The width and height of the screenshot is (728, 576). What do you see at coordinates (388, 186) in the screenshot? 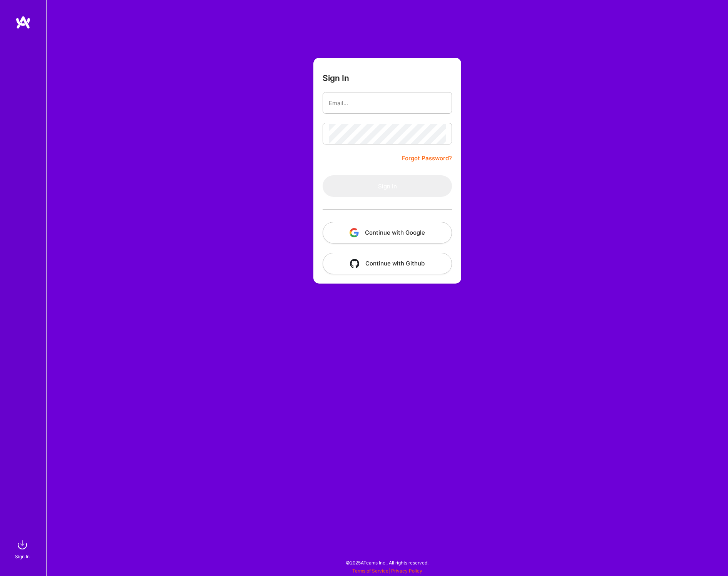
I see `button: Sign In` at bounding box center [388, 186].